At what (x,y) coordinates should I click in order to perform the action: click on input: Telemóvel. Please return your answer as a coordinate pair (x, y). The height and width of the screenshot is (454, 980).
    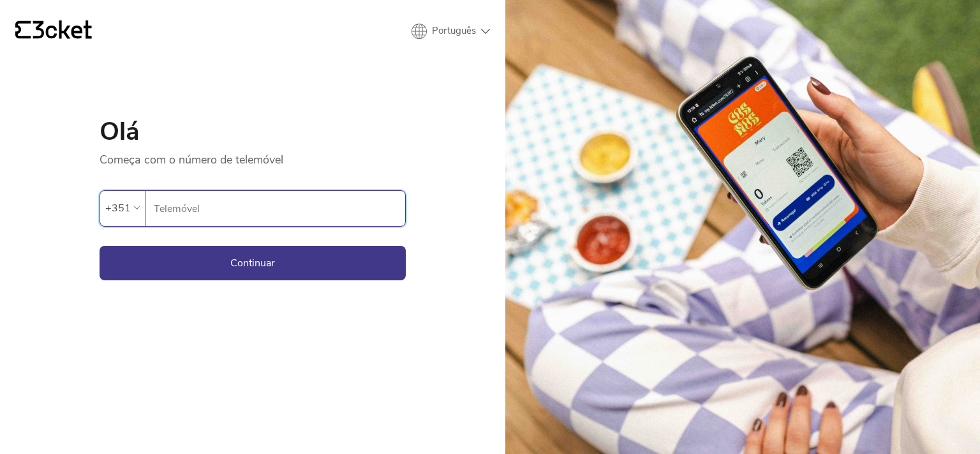
    Looking at the image, I should click on (279, 208).